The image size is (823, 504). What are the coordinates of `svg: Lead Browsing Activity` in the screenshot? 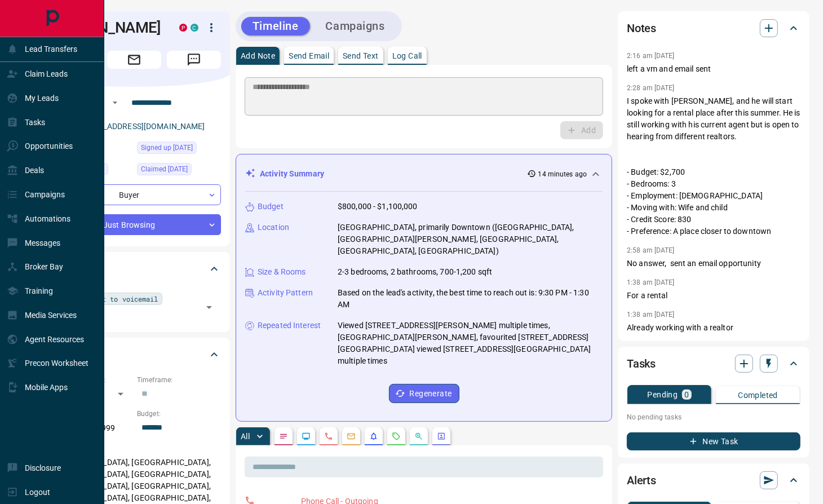 It's located at (306, 436).